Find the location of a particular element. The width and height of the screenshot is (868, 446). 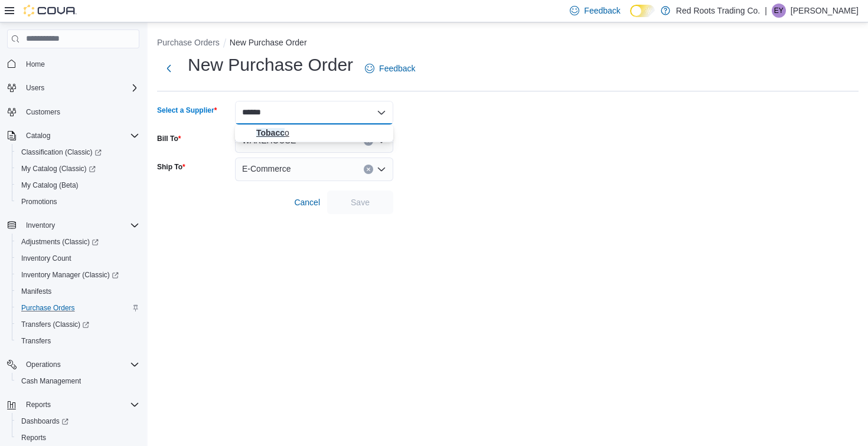

button: Manifests is located at coordinates (78, 292).